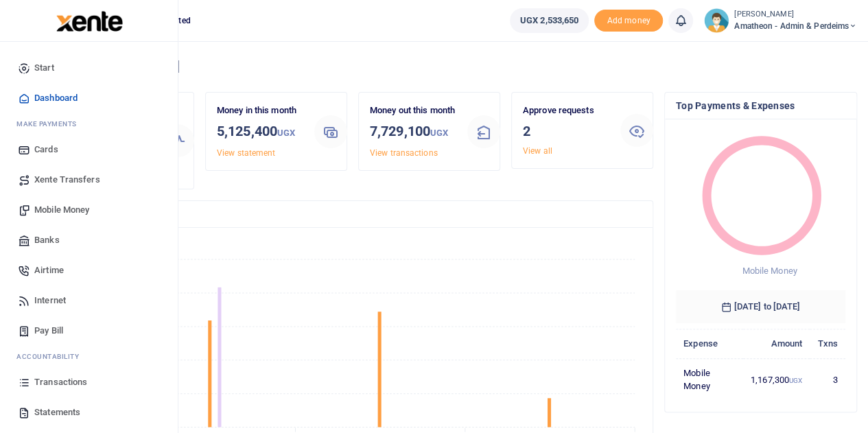 This screenshot has width=868, height=433. What do you see at coordinates (89, 210) in the screenshot?
I see `a: Mobile Money` at bounding box center [89, 210].